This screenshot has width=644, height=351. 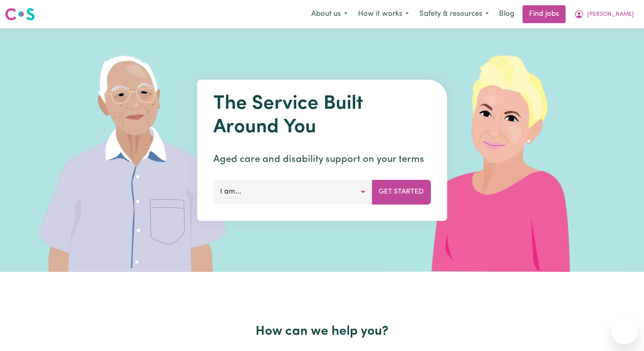 What do you see at coordinates (20, 14) in the screenshot?
I see `img: Careseekers logo` at bounding box center [20, 14].